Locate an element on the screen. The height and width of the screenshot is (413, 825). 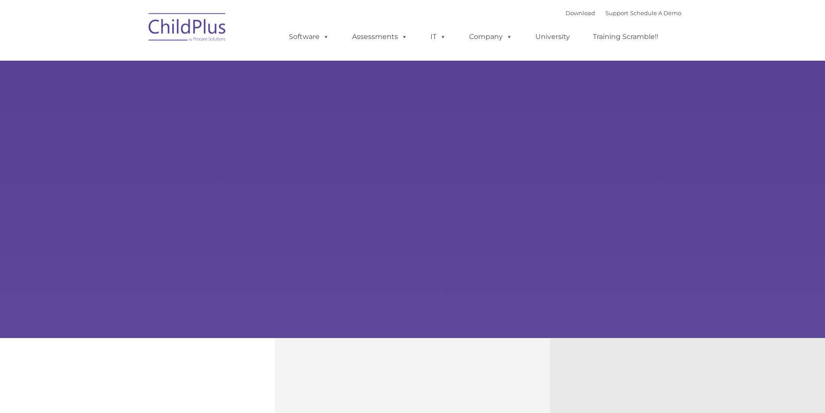
a: Assessments is located at coordinates (380, 37).